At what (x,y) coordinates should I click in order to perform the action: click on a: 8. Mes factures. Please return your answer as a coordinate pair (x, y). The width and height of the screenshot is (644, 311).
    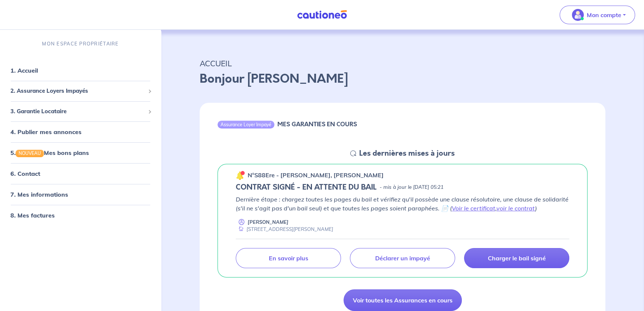
    Looking at the image, I should click on (32, 215).